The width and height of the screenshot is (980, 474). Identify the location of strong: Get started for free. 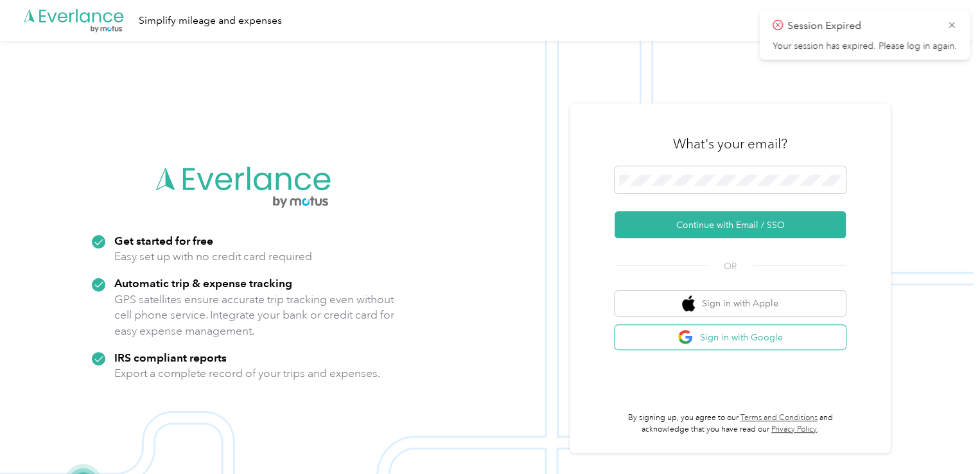
(164, 240).